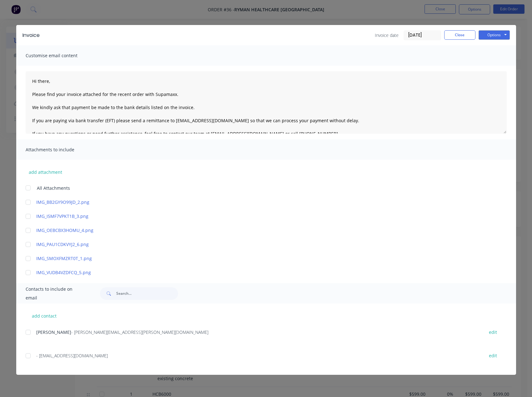 The width and height of the screenshot is (532, 397). Describe the element at coordinates (257, 244) in the screenshot. I see `a: IMG_PAU1CDKVYJ2_6.png` at that location.